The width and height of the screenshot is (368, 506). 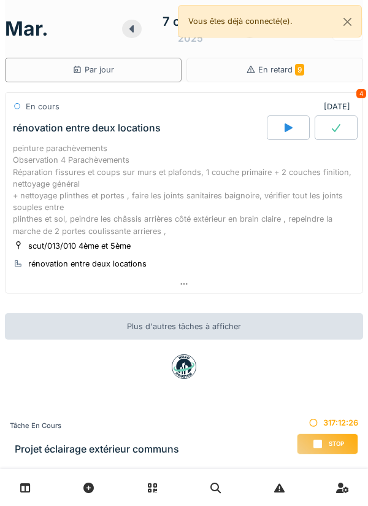 What do you see at coordinates (328, 422) in the screenshot?
I see `div: 317:12:26` at bounding box center [328, 422].